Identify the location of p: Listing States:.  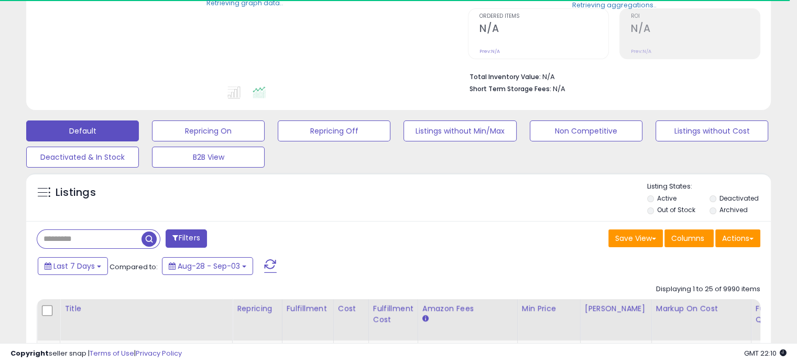
(709, 187).